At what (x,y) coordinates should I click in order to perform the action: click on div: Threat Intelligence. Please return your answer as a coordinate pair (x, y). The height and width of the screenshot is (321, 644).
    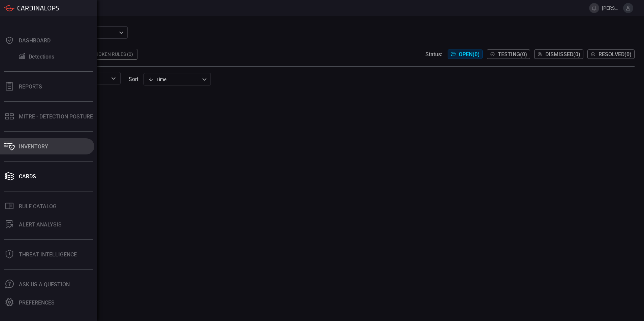
    Looking at the image, I should click on (48, 255).